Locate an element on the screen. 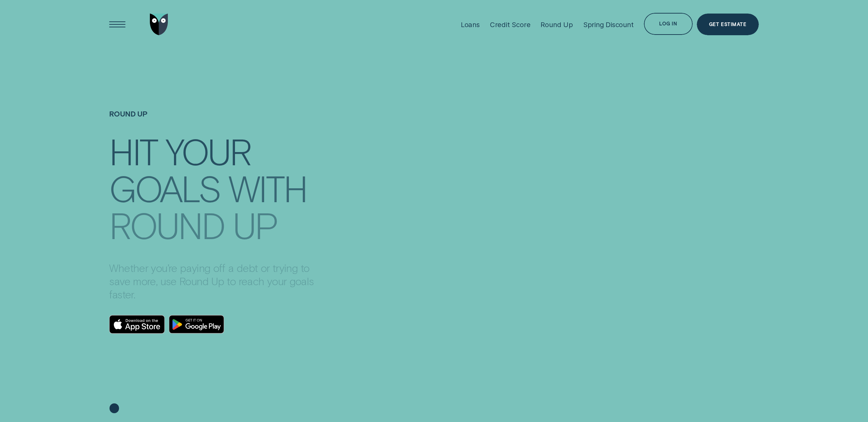  h1: Round Up is located at coordinates (215, 121).